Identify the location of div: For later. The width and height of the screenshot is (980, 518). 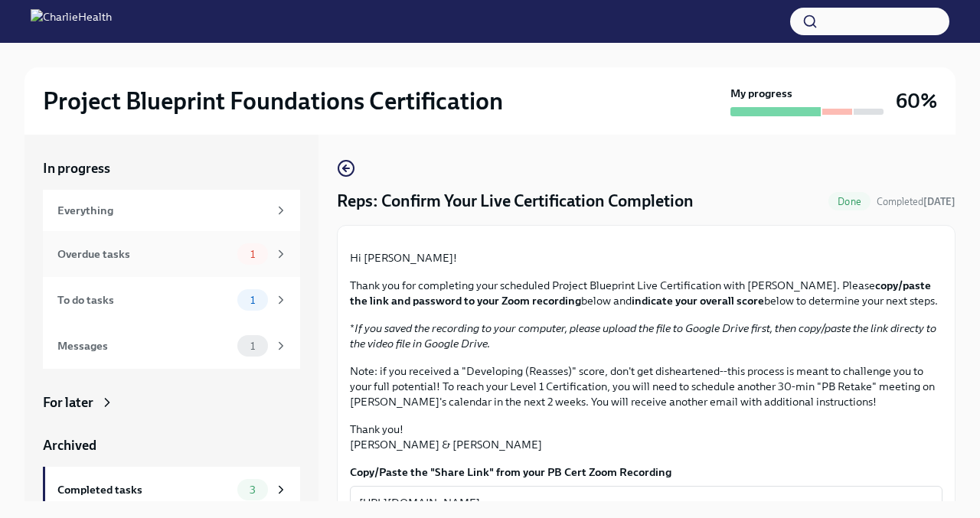
(68, 403).